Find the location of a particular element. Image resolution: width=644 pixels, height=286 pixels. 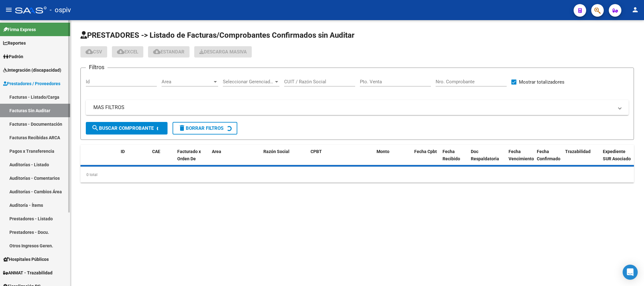

button: Buscar Comprobante is located at coordinates (126, 128).